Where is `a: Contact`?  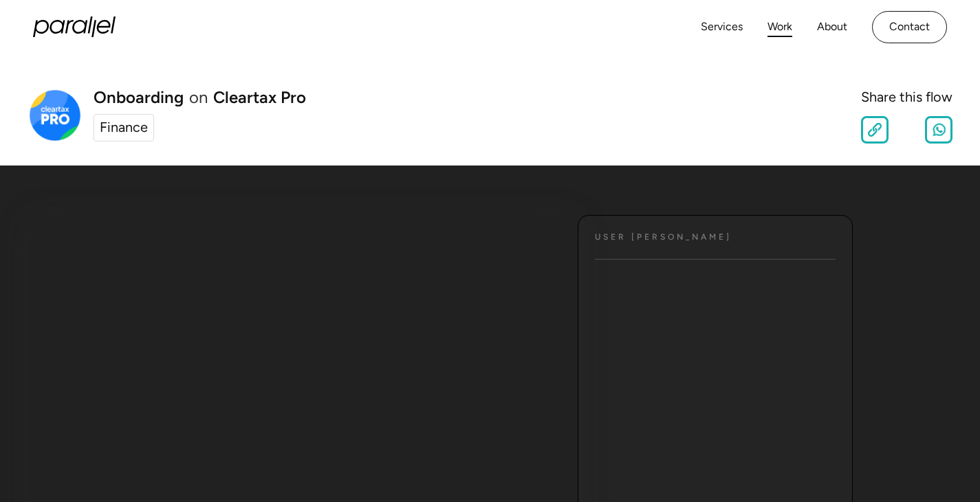 a: Contact is located at coordinates (909, 27).